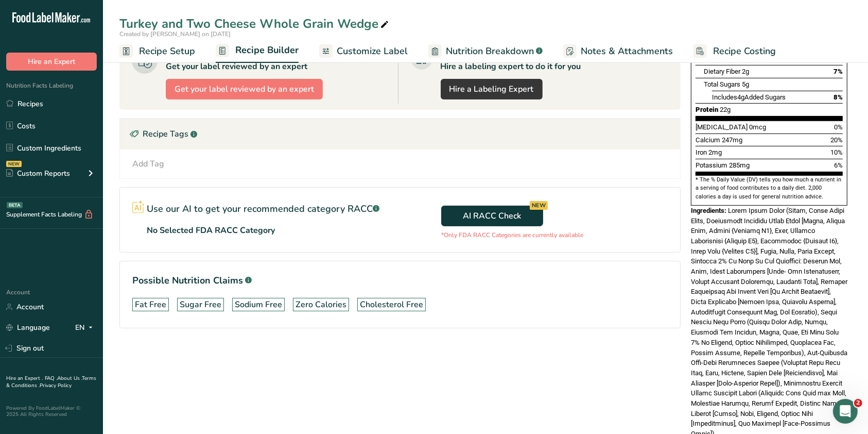 The height and width of the screenshot is (434, 868). What do you see at coordinates (769, 188) in the screenshot?
I see `section: * The % Daily Value (DV) tells you how much a nutrient in a serving of food contributes to a dail...` at bounding box center [769, 188].